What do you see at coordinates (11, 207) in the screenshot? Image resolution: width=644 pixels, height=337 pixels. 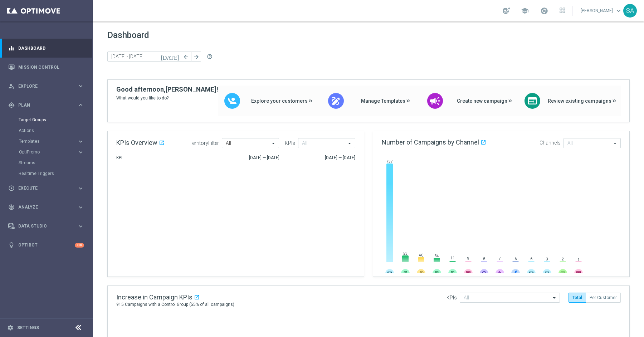 I see `i: track_changes` at bounding box center [11, 207].